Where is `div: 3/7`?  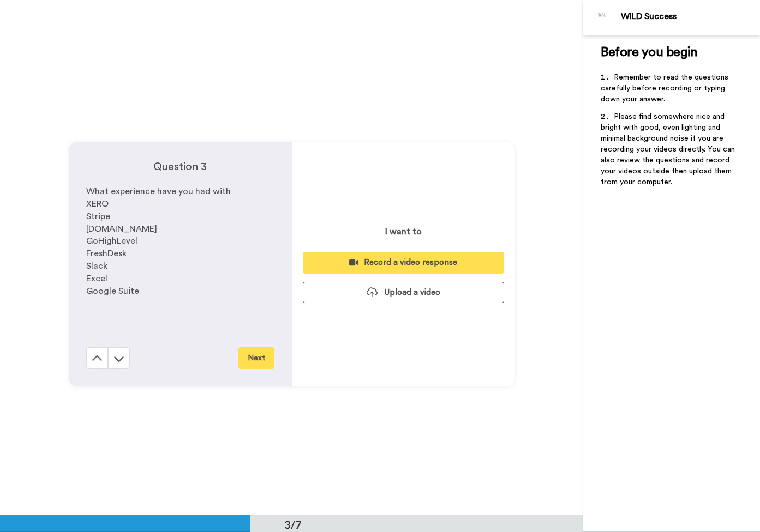
div: 3/7 is located at coordinates (293, 524).